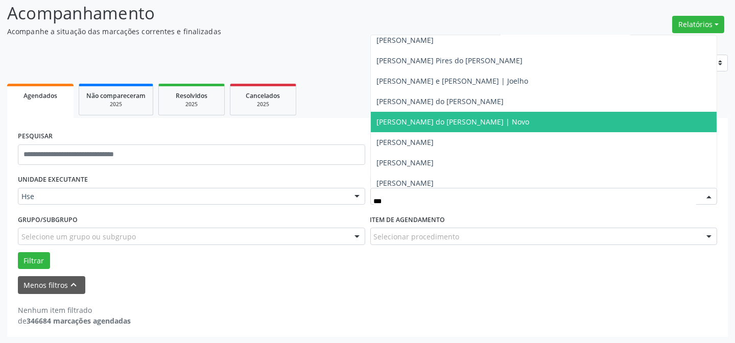 The image size is (735, 343). What do you see at coordinates (52, 285) in the screenshot?
I see `button: Menos filtroskeyboard_arrow_up` at bounding box center [52, 285].